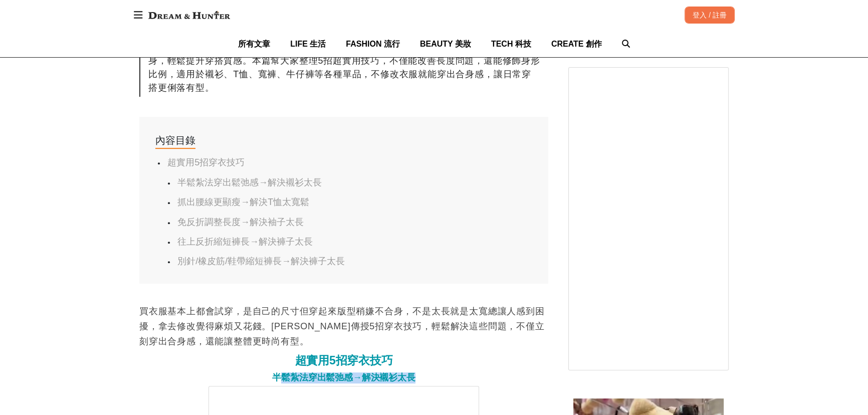 The height and width of the screenshot is (415, 868). I want to click on a: TECH 科技, so click(511, 43).